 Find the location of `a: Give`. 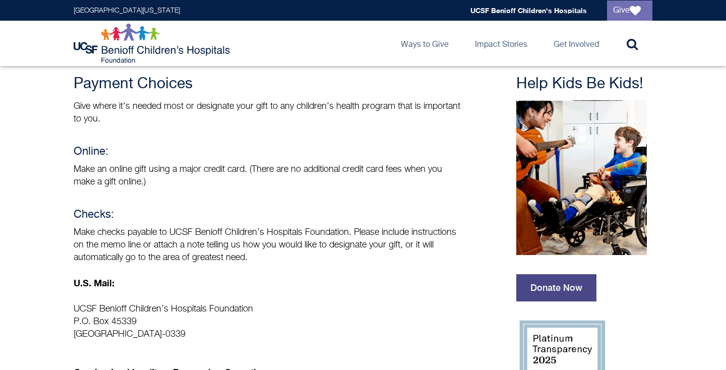

a: Give is located at coordinates (629, 11).